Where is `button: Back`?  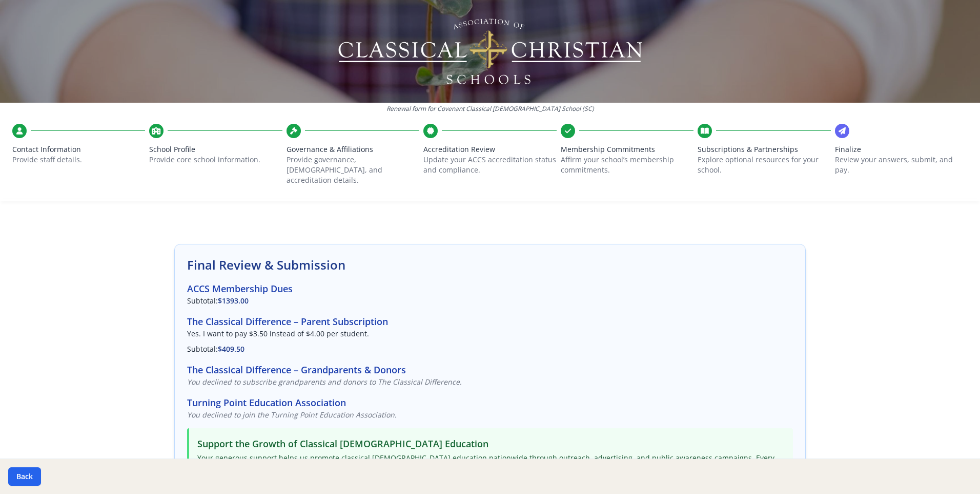 button: Back is located at coordinates (24, 476).